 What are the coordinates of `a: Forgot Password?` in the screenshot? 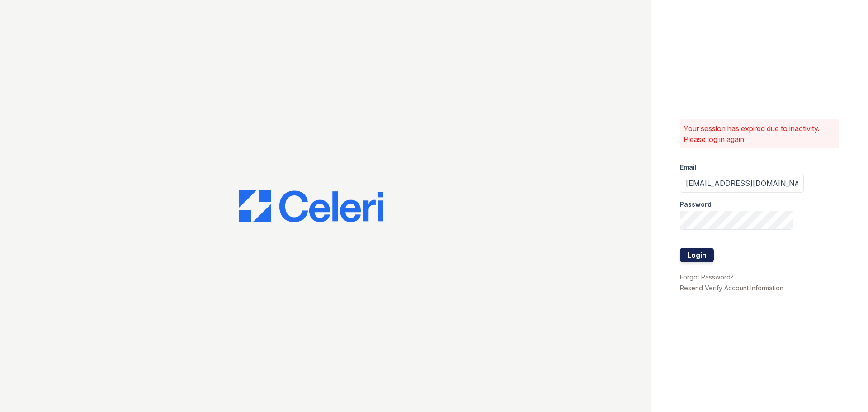 It's located at (707, 277).